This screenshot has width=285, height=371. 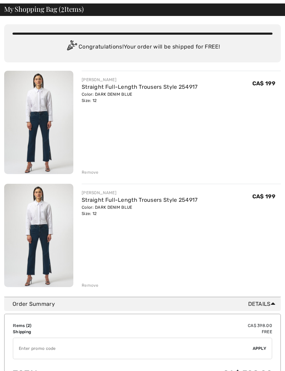 I want to click on span: Apply, so click(x=259, y=349).